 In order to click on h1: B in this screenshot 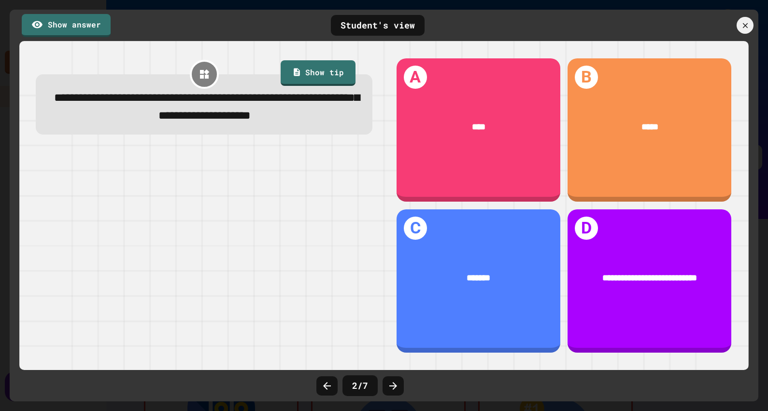, I will do `click(586, 77)`.